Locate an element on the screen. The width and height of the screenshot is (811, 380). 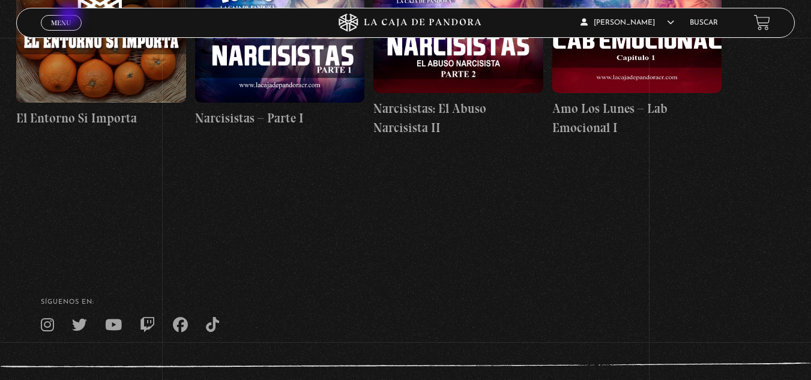
span: Cerrar is located at coordinates (61, 33).